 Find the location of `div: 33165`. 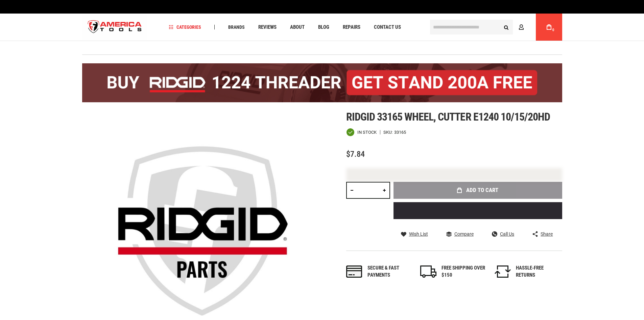

div: 33165 is located at coordinates (400, 132).